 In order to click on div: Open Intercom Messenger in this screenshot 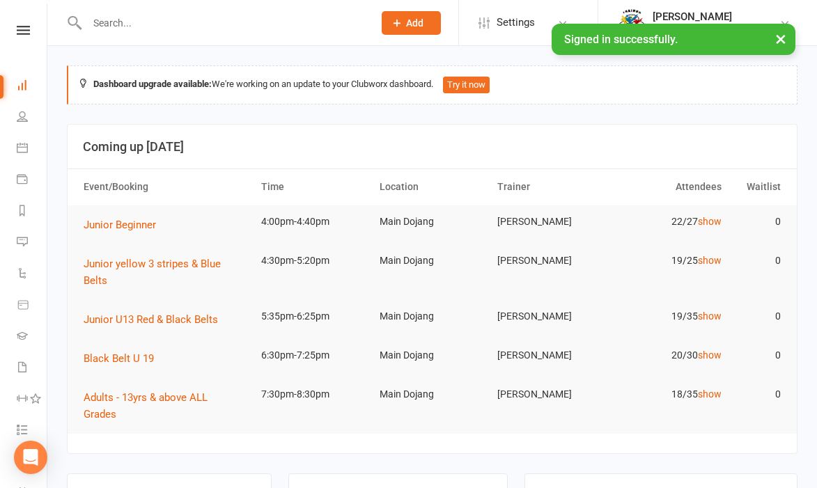, I will do `click(31, 458)`.